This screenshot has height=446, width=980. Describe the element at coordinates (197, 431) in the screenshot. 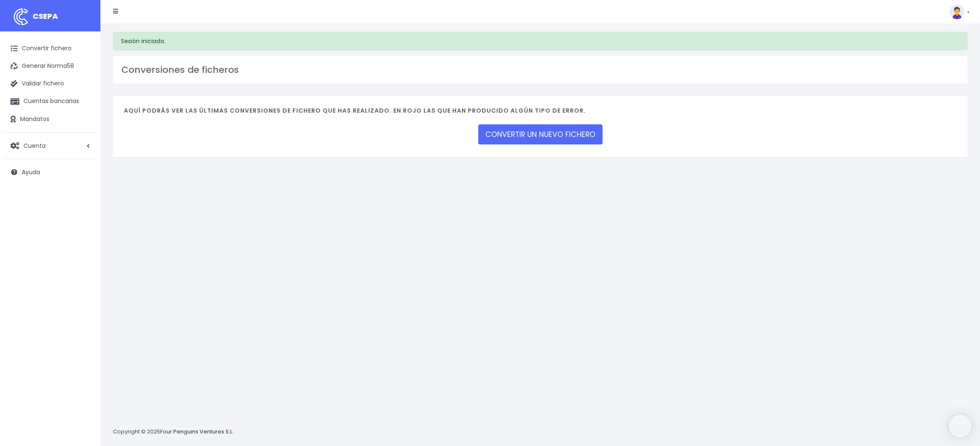

I see `a: Four Penguins Ventures S.L.` at that location.